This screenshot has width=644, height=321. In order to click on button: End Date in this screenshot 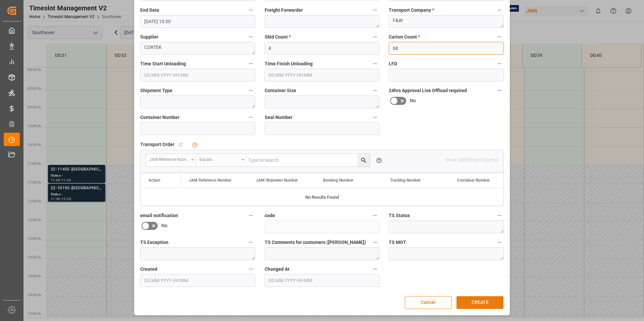, I will do `click(251, 10)`.